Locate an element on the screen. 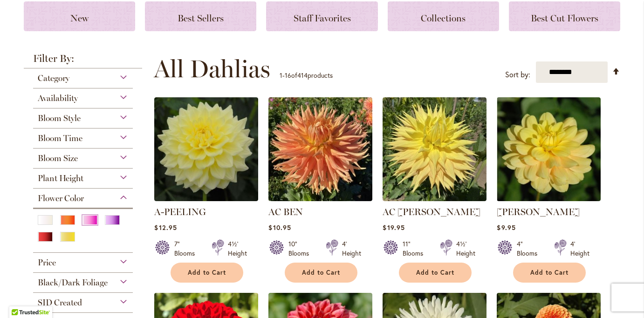 This screenshot has height=318, width=644. a: A-PEELING is located at coordinates (180, 212).